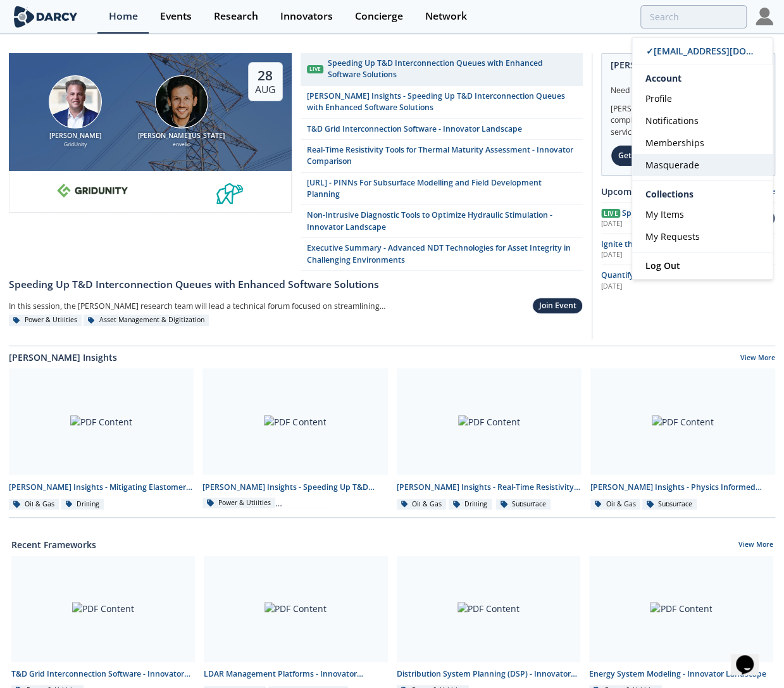  What do you see at coordinates (442, 129) in the screenshot?
I see `a: T&D Grid Interconnection Software - Innovator Landscape` at bounding box center [442, 129].